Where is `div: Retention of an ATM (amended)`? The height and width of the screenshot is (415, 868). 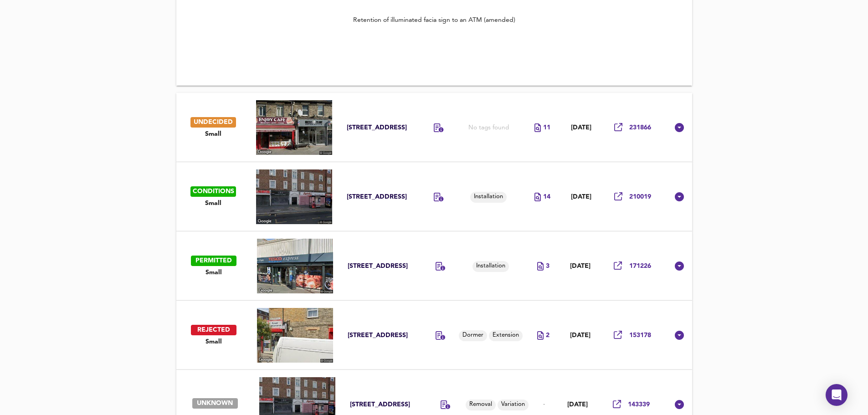 div: Retention of an ATM (amended) is located at coordinates (439, 128).